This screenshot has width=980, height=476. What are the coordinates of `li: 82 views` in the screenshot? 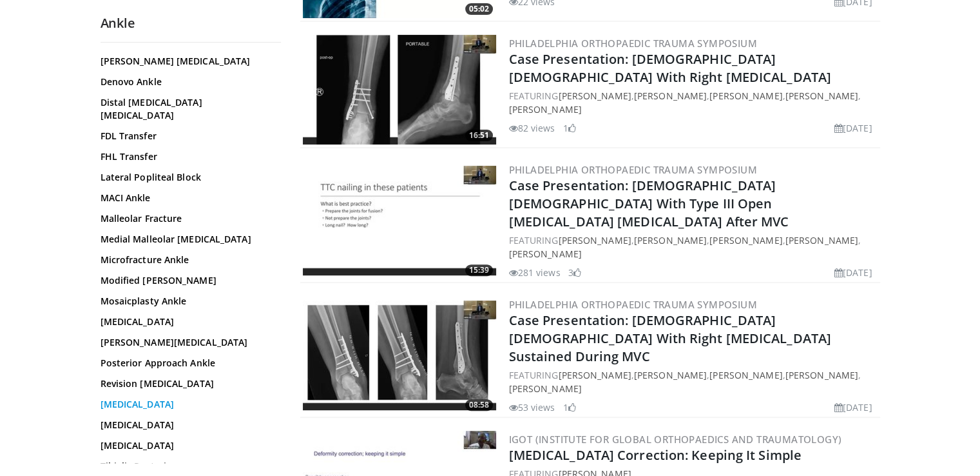 It's located at (532, 128).